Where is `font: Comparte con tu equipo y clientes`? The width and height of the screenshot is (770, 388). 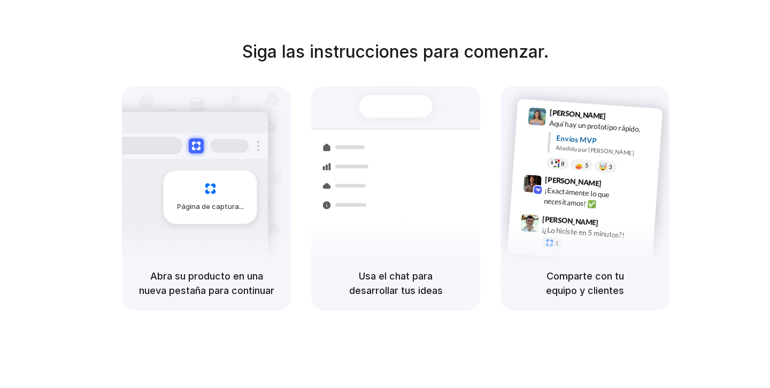 font: Comparte con tu equipo y clientes is located at coordinates (585, 283).